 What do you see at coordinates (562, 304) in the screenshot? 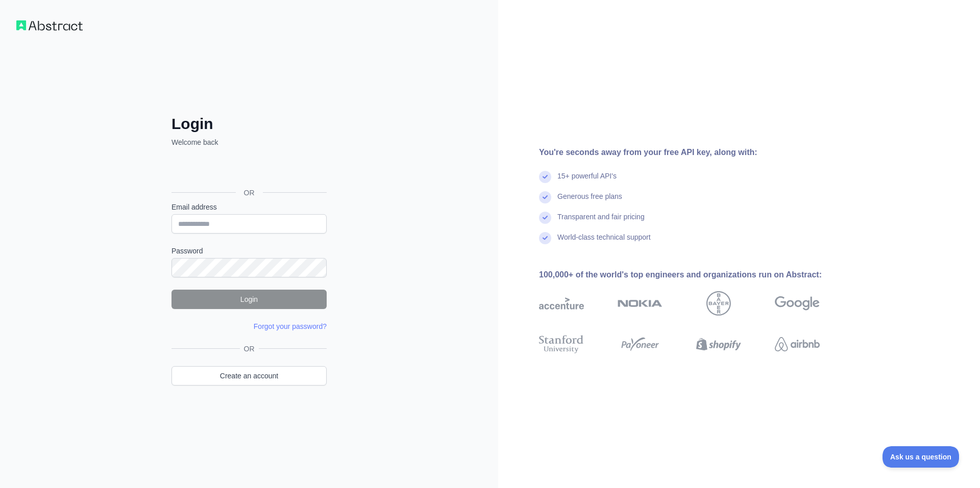
I see `img: accenture` at bounding box center [562, 304].